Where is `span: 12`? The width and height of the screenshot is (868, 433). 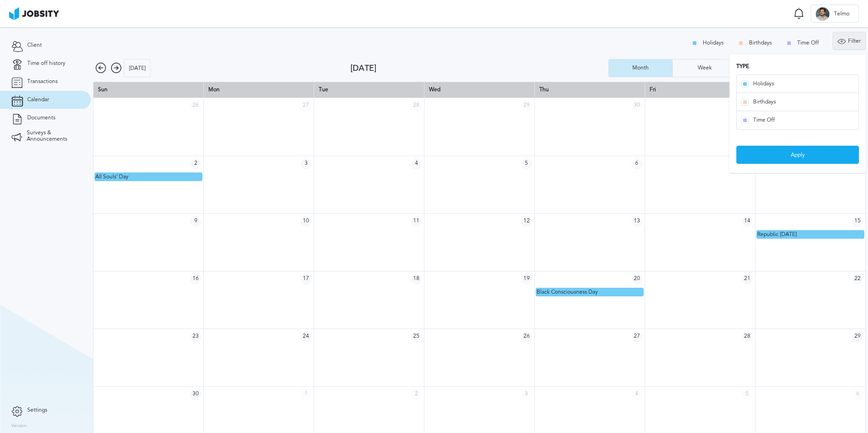
span: 12 is located at coordinates (526, 222).